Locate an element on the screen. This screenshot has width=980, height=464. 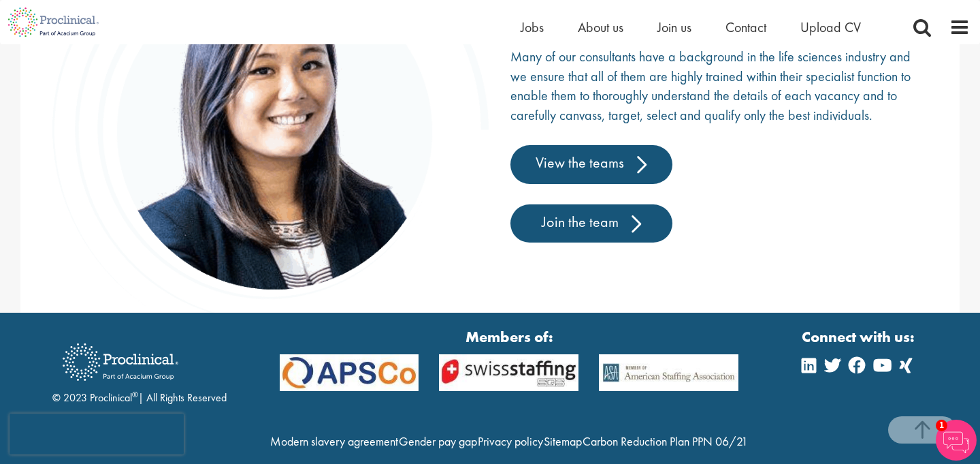
span: Contact is located at coordinates (746, 27).